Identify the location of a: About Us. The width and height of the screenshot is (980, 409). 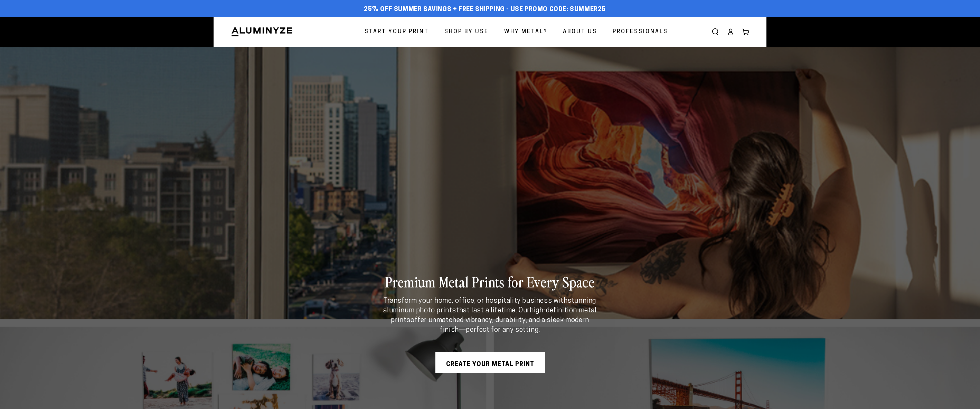
(580, 32).